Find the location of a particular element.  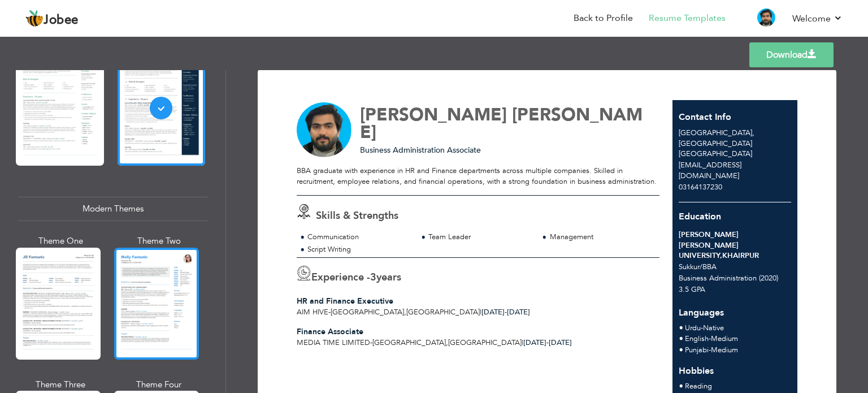

span: 3 is located at coordinates (373, 277).